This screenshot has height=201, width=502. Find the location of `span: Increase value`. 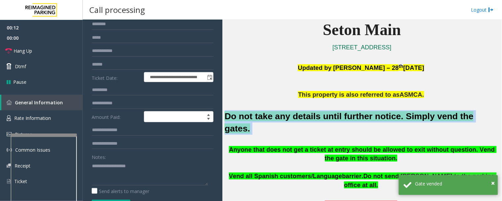

span: Increase value is located at coordinates (208, 114).